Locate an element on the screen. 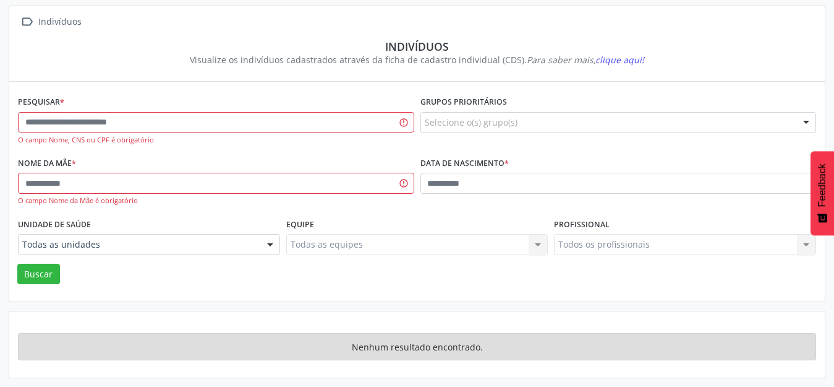  label: Unidade de saúde is located at coordinates (54, 224).